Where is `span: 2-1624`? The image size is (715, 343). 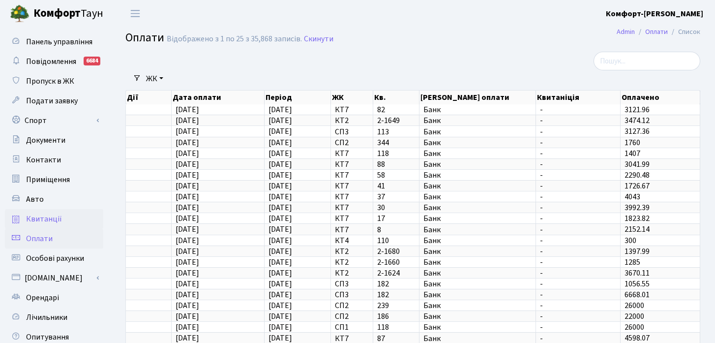 span: 2-1624 is located at coordinates (396, 273).